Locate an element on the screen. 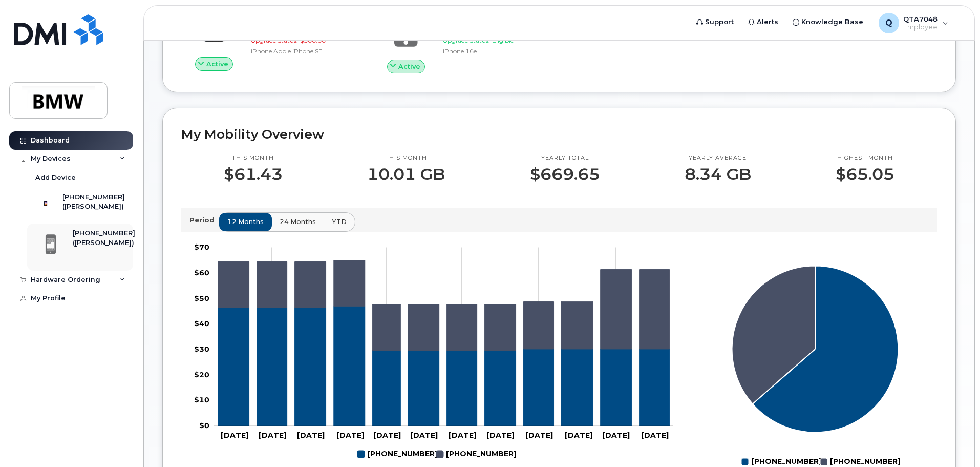  p: Yearly total is located at coordinates (565, 158).